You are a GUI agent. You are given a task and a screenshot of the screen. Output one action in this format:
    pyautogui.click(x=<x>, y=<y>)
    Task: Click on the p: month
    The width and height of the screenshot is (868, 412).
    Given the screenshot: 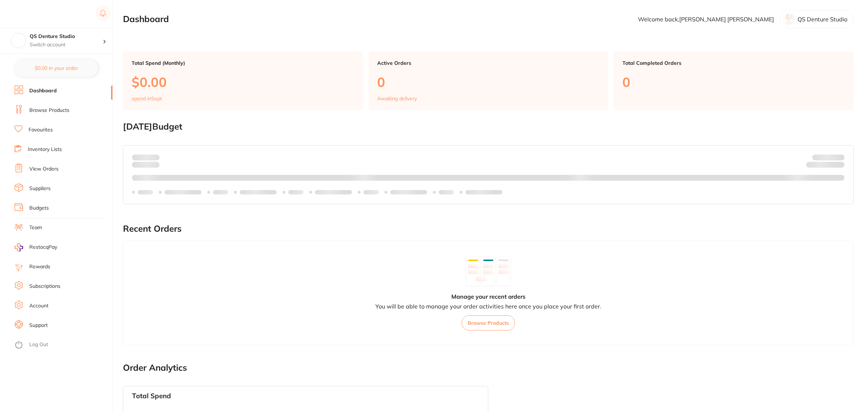 What is the action you would take?
    pyautogui.click(x=146, y=165)
    